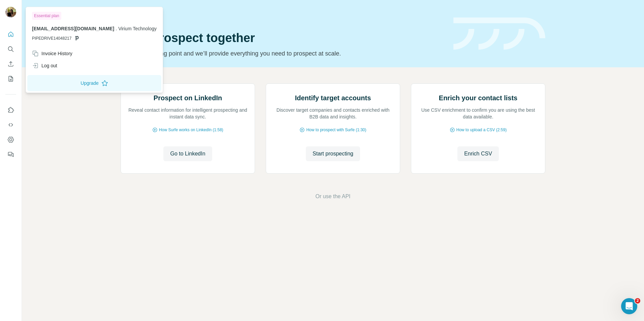  Describe the element at coordinates (52, 38) in the screenshot. I see `span: PIPEDRIVE14048217` at that location.